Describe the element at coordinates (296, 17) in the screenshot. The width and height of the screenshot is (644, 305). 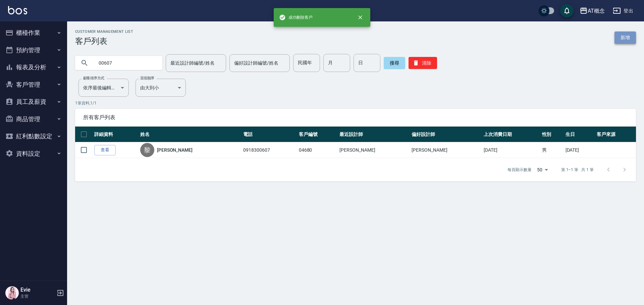
I see `span: 成功刪除客戶` at that location.